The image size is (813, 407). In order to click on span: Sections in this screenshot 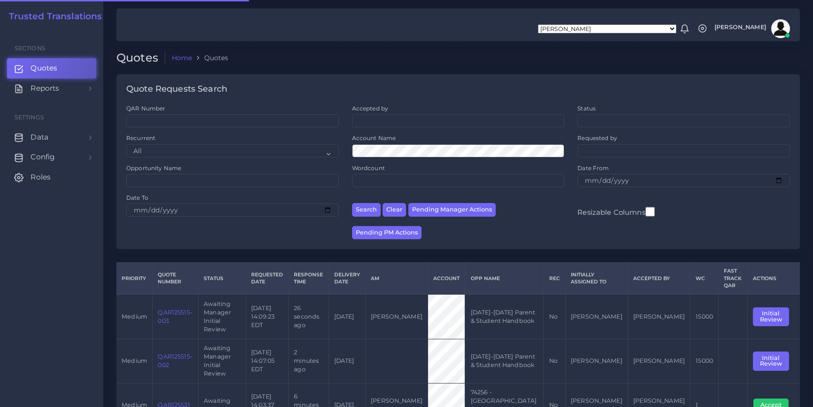, I will do `click(30, 48)`.